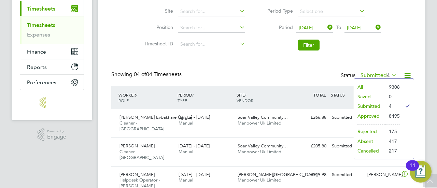 This screenshot has width=437, height=188. I want to click on div: SITE, so click(264, 98).